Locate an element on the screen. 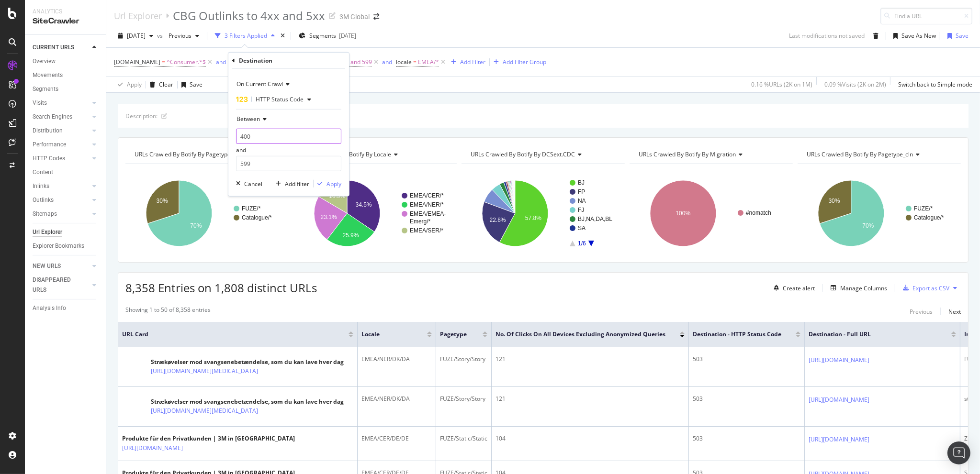  text: 1/6 is located at coordinates (582, 243).